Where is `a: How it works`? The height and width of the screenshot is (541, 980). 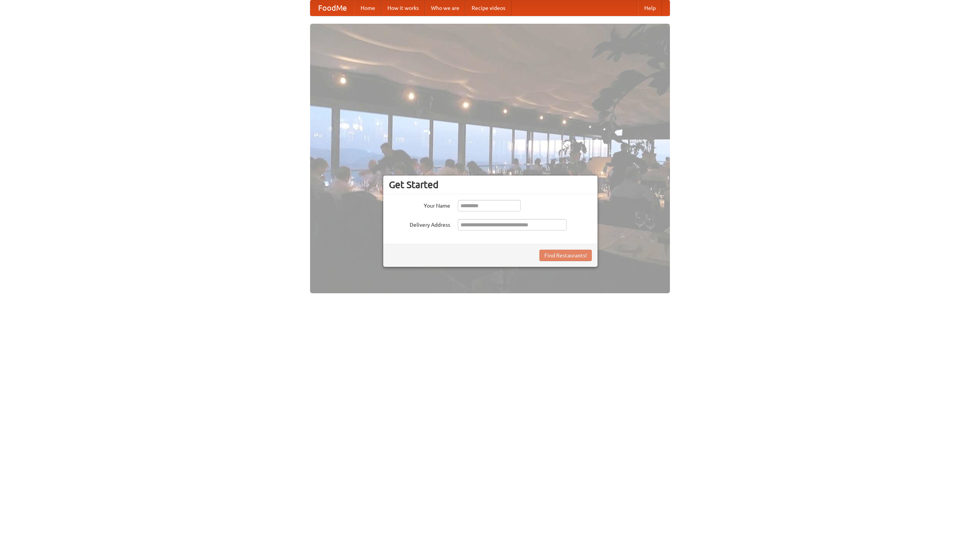
a: How it works is located at coordinates (403, 8).